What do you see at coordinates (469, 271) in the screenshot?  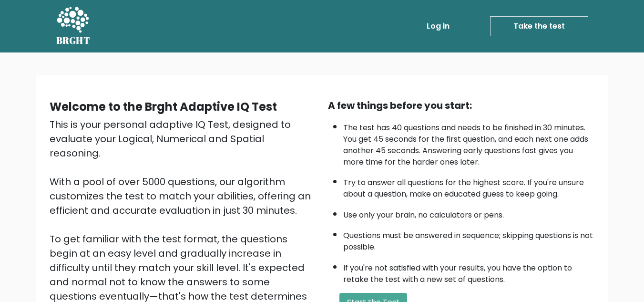 I see `li: If you're not satisfied with your results, you have the option to retake the test with a new set ...` at bounding box center [469, 271].